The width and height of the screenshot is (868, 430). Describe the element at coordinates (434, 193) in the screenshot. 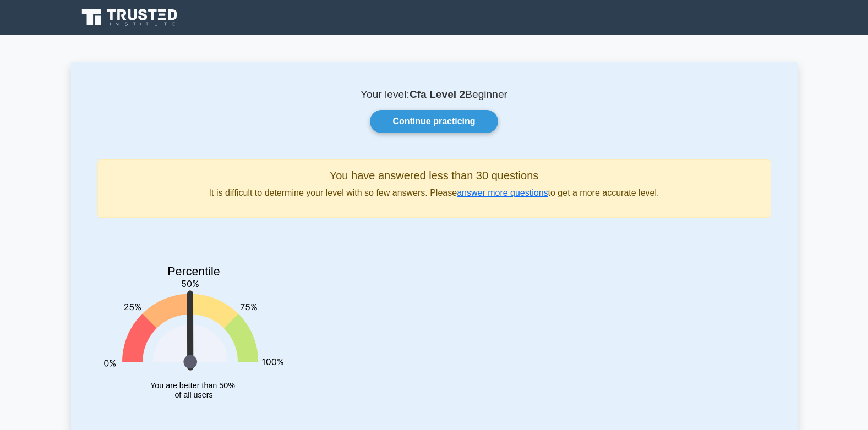

I see `p: It is difficult to determine your level with so few answers. Please to get a more accurate level.` at that location.